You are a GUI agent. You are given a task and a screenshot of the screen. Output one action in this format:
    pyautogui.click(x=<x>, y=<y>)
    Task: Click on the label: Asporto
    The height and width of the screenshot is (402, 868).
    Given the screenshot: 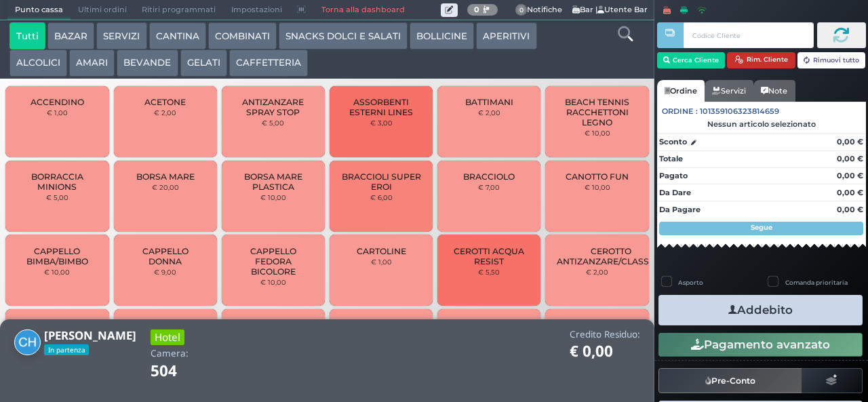 What is the action you would take?
    pyautogui.click(x=690, y=283)
    